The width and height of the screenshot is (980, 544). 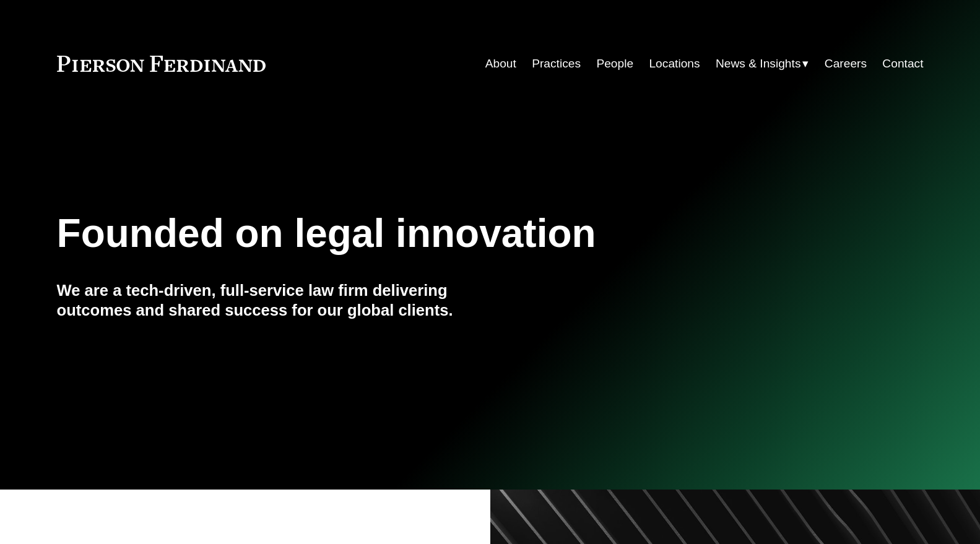 I want to click on a: Practices, so click(x=556, y=64).